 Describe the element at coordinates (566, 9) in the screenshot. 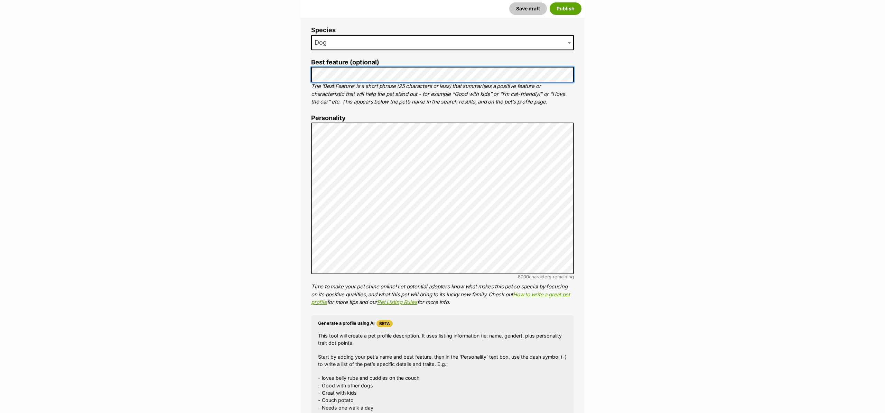

I see `button: Publish` at that location.